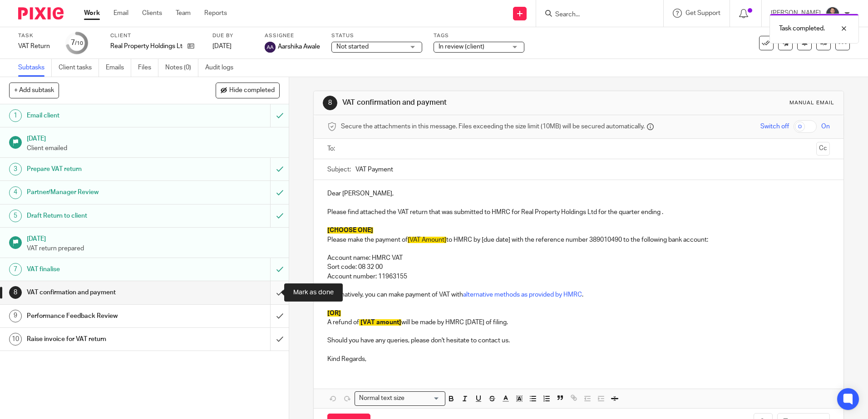 This screenshot has width=868, height=419. What do you see at coordinates (16, 339) in the screenshot?
I see `div: 10` at bounding box center [16, 339].